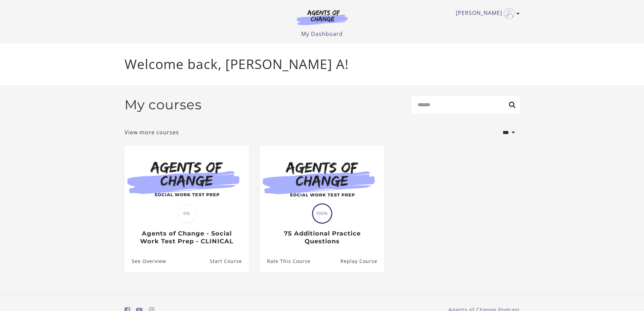 The width and height of the screenshot is (644, 311). Describe the element at coordinates (322, 214) in the screenshot. I see `span: 100%` at that location.